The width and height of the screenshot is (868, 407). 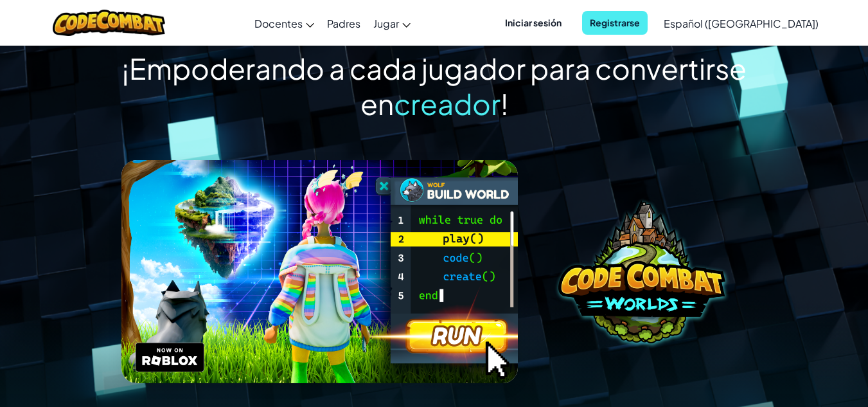 I want to click on a: Jugar, so click(x=392, y=23).